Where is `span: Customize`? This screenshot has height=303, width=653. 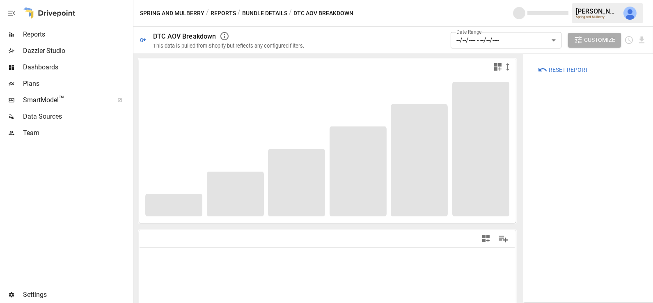 span: Customize is located at coordinates (599, 40).